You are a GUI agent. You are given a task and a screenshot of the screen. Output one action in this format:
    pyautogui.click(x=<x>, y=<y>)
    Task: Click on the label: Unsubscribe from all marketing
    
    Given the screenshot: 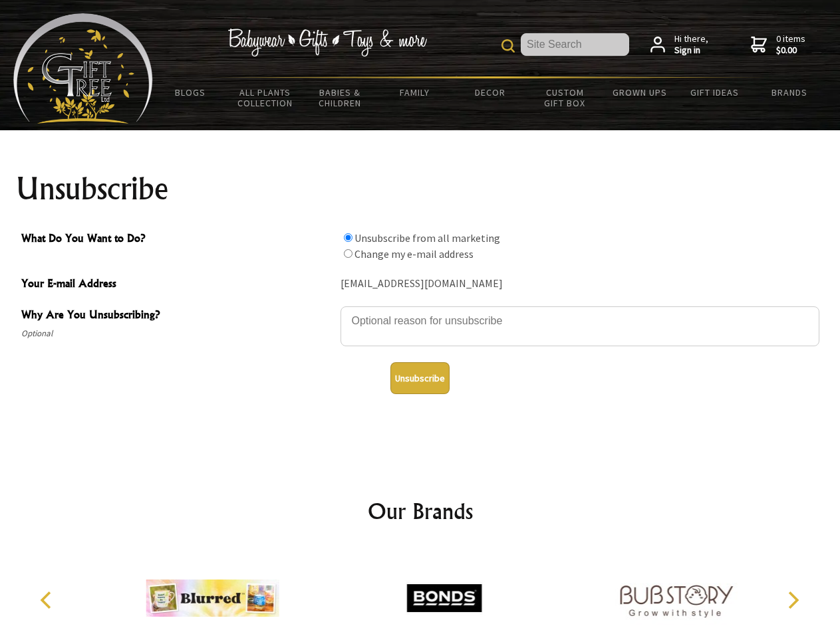 What is the action you would take?
    pyautogui.click(x=427, y=238)
    